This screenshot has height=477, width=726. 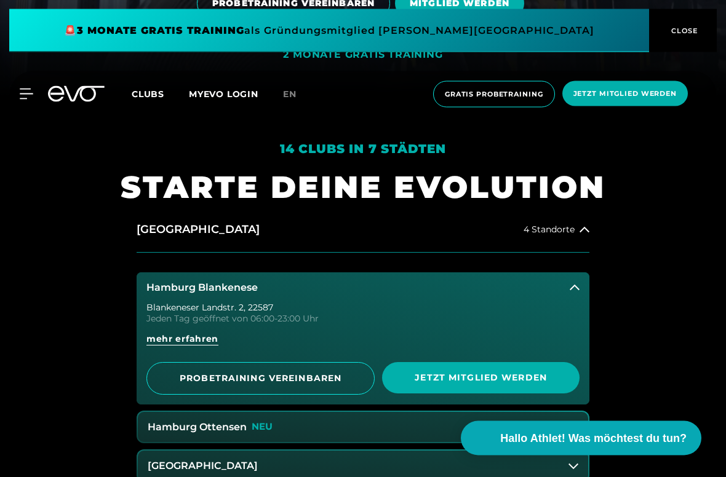 What do you see at coordinates (494, 94) in the screenshot?
I see `a: Gratis Probetraining` at bounding box center [494, 94].